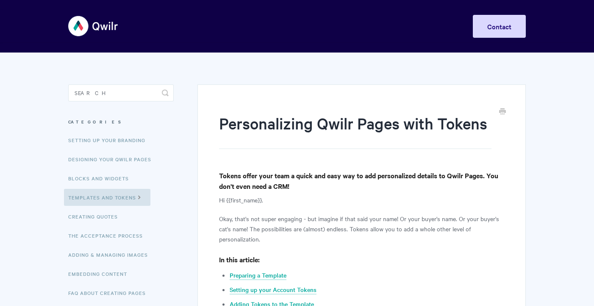 This screenshot has height=306, width=594. I want to click on img: Qwilr Help Center, so click(93, 26).